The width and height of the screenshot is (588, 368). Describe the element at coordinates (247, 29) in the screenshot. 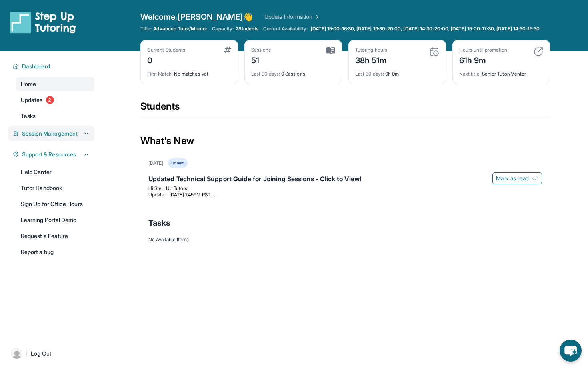

I see `span: 2 Students` at that location.